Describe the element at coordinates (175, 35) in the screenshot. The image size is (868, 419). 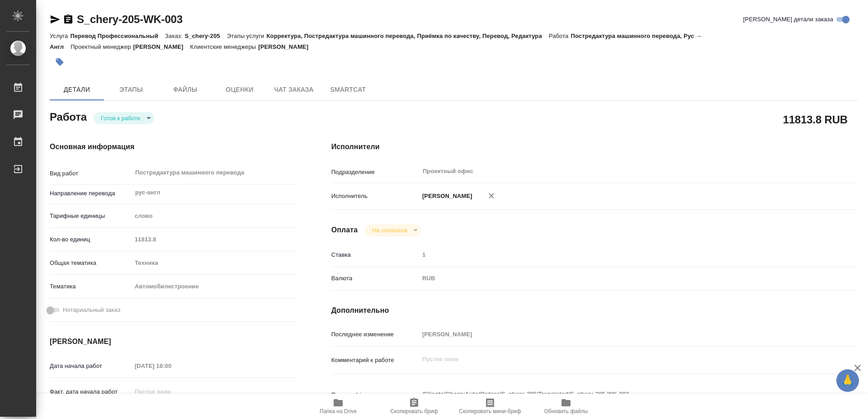
I see `p: Заказ:` at that location.